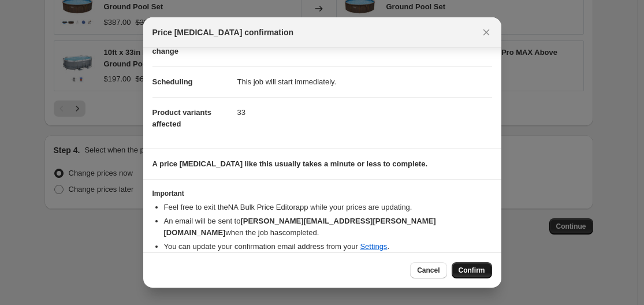 The width and height of the screenshot is (644, 305). I want to click on a: Settings, so click(373, 246).